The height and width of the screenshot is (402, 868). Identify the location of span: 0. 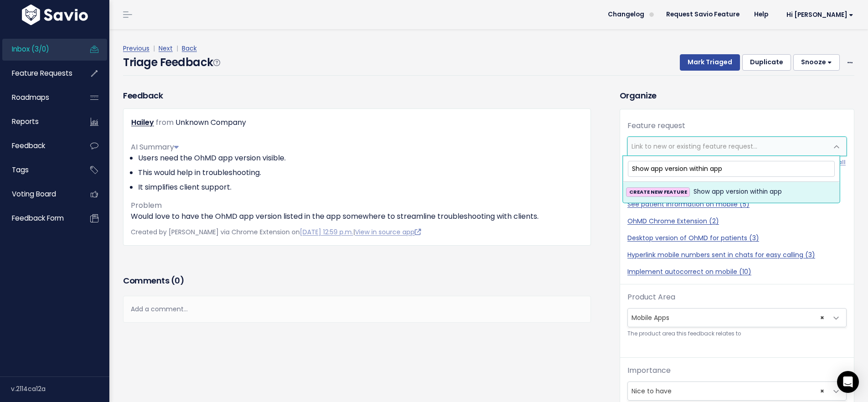
(177, 281).